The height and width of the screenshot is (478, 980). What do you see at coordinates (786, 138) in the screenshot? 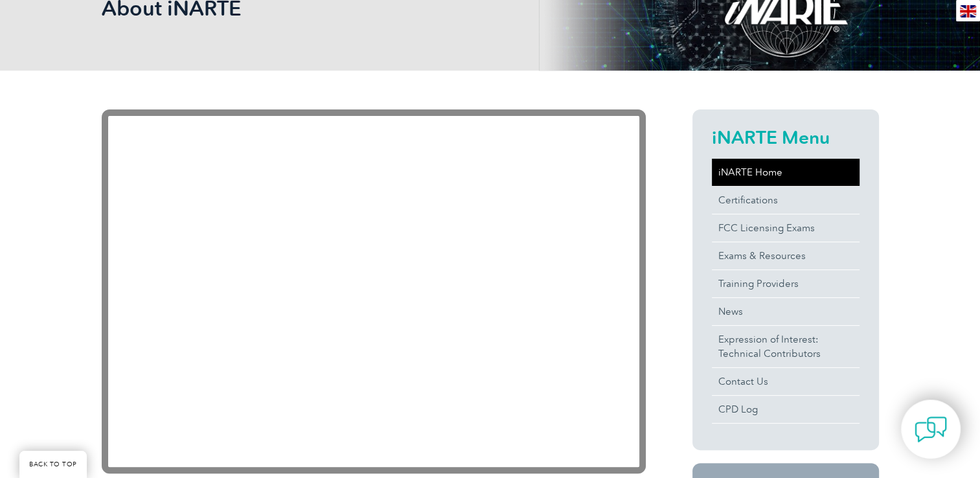
I see `h2: iNARTE Menu` at bounding box center [786, 138].